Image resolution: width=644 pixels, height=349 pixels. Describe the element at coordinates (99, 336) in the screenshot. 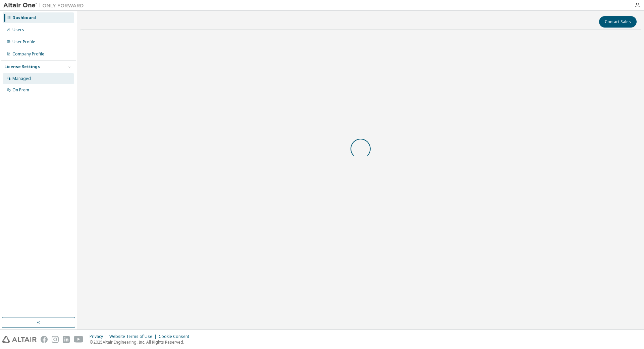

I see `div: Privacy` at that location.